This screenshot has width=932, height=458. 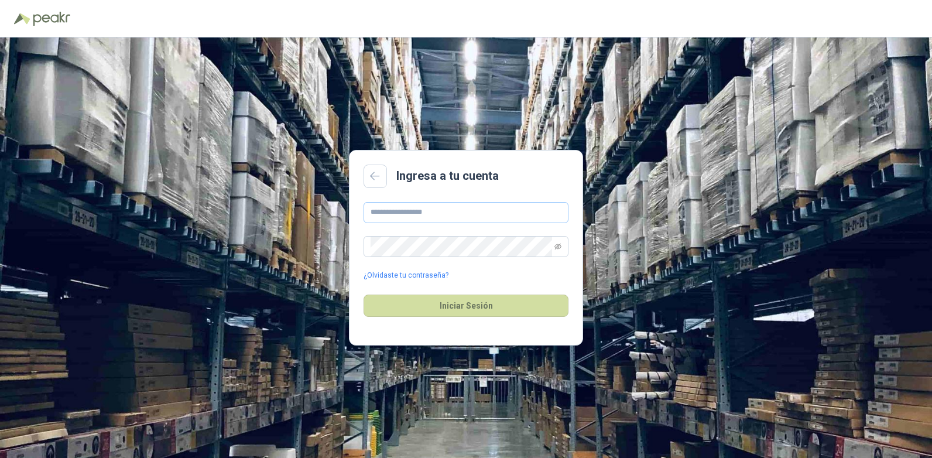 What do you see at coordinates (466, 306) in the screenshot?
I see `button: Iniciar Sesión` at bounding box center [466, 306].